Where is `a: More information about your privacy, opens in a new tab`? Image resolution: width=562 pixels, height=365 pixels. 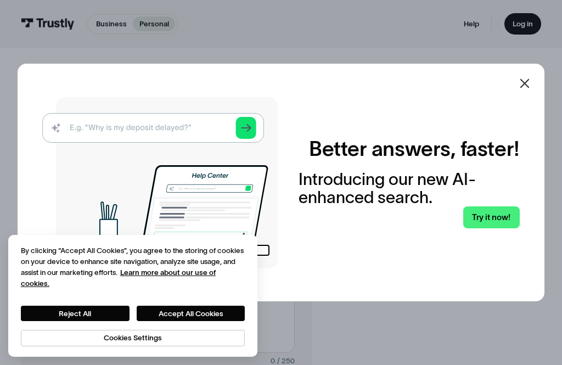 a: More information about your privacy, opens in a new tab is located at coordinates (118, 278).